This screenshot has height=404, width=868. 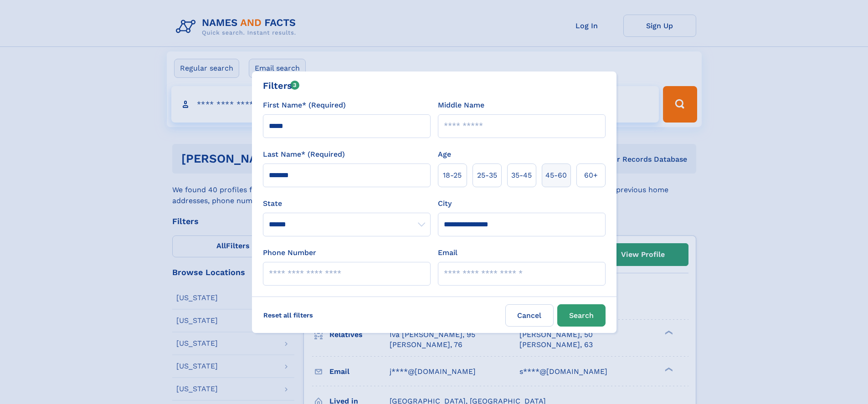 What do you see at coordinates (347, 203) in the screenshot?
I see `label: State` at bounding box center [347, 203].